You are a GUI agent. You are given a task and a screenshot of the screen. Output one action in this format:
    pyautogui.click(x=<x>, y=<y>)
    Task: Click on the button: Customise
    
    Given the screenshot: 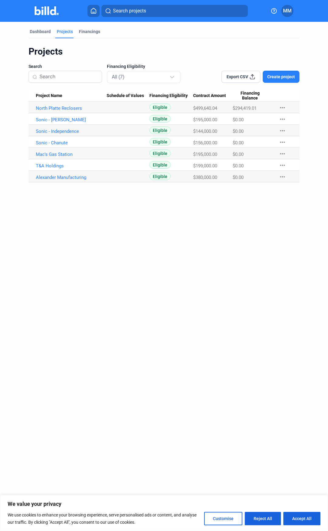 What is the action you would take?
    pyautogui.click(x=223, y=519)
    